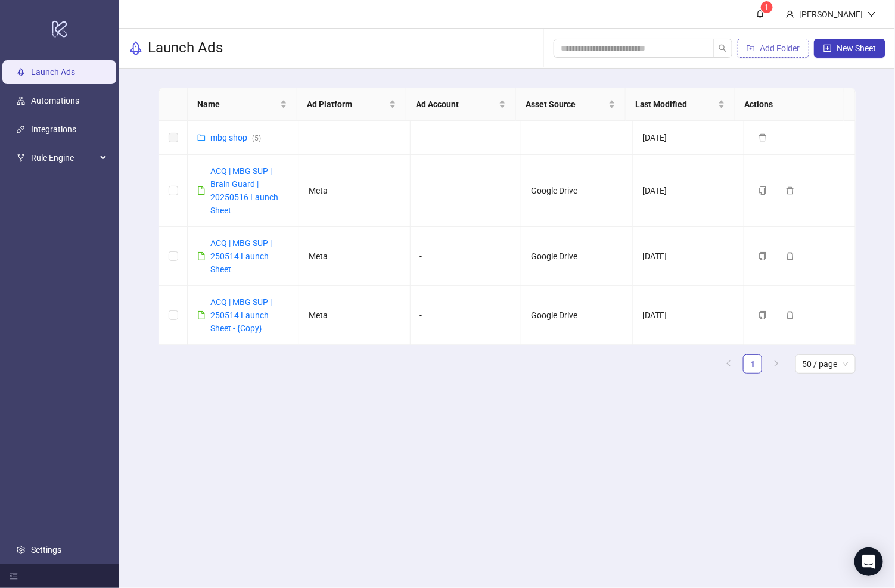 The height and width of the screenshot is (588, 895). Describe the element at coordinates (53, 72) in the screenshot. I see `a: Launch Ads` at that location.